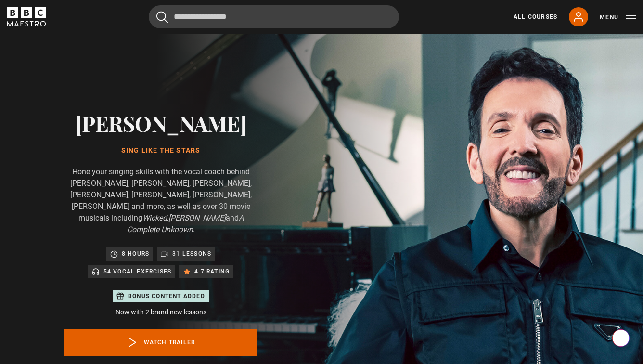  What do you see at coordinates (212, 271) in the screenshot?
I see `p: 4.7 rating` at bounding box center [212, 271].